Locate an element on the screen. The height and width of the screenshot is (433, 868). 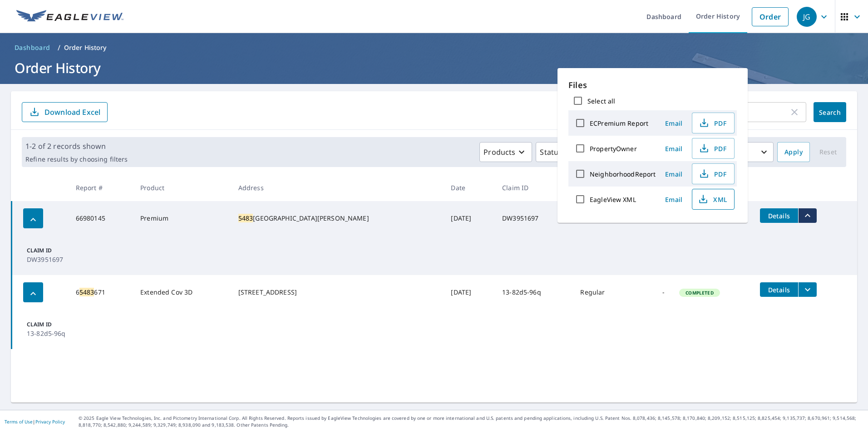
div: JG is located at coordinates (807, 17).